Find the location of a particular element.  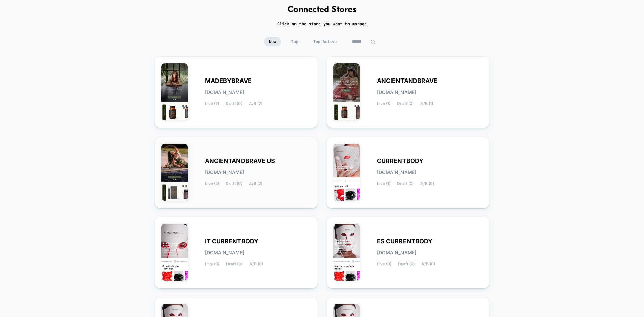

span: Top is located at coordinates (294, 42).